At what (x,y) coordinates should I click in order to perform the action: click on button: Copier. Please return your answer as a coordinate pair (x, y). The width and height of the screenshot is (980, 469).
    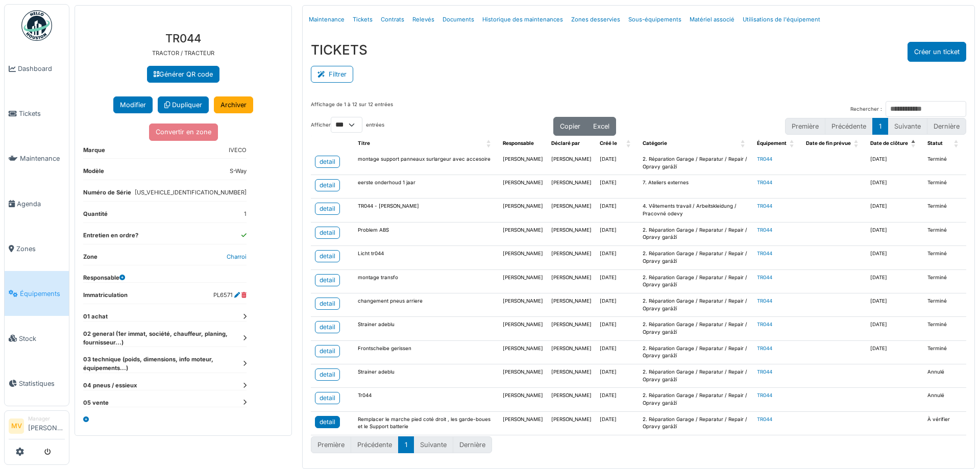
    Looking at the image, I should click on (570, 126).